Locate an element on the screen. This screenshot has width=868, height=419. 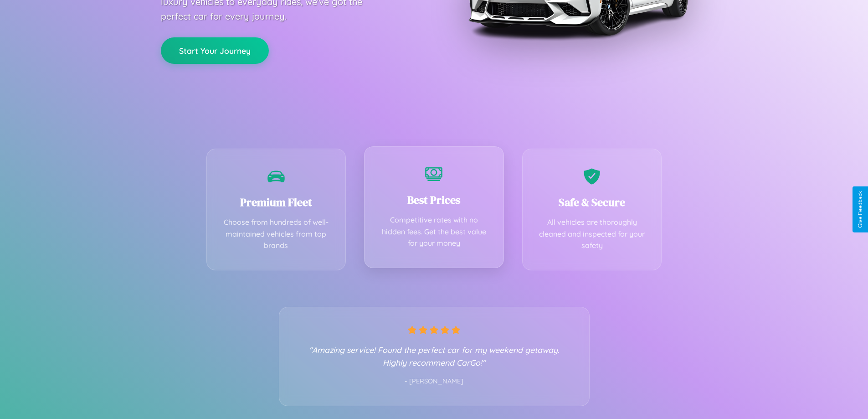
button: Start Your Journey is located at coordinates (214, 51).